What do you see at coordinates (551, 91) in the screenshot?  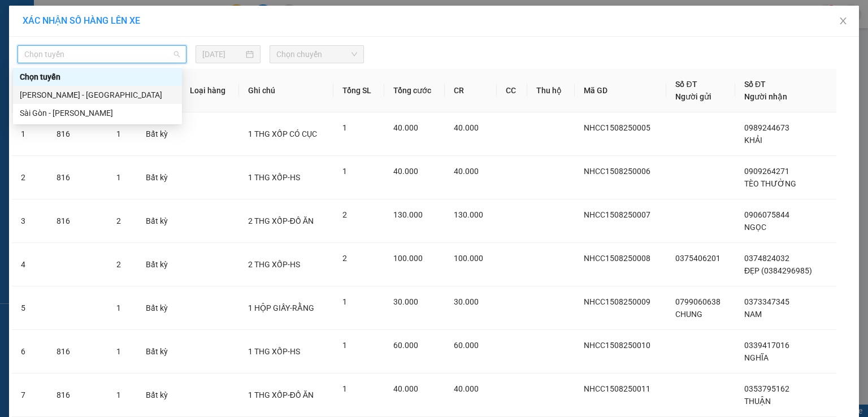 I see `th: Thu hộ` at bounding box center [551, 91].